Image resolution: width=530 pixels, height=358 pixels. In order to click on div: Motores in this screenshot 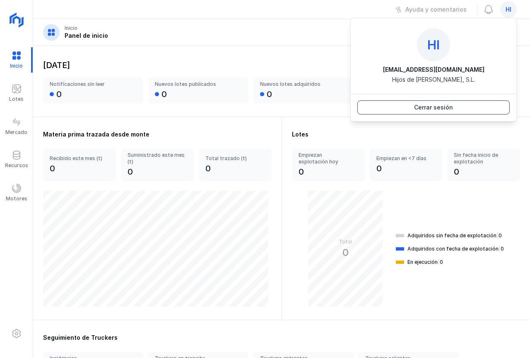, I will do `click(17, 198)`.